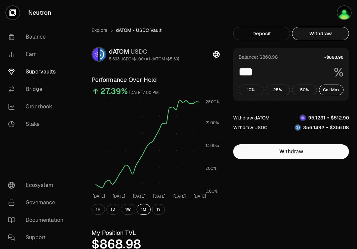 Image resolution: width=357 pixels, height=249 pixels. What do you see at coordinates (114, 91) in the screenshot?
I see `div: 27.39%` at bounding box center [114, 91].